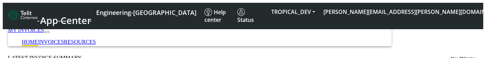  What do you see at coordinates (47, 32) in the screenshot?
I see `button: Toggle navigation` at bounding box center [47, 32].